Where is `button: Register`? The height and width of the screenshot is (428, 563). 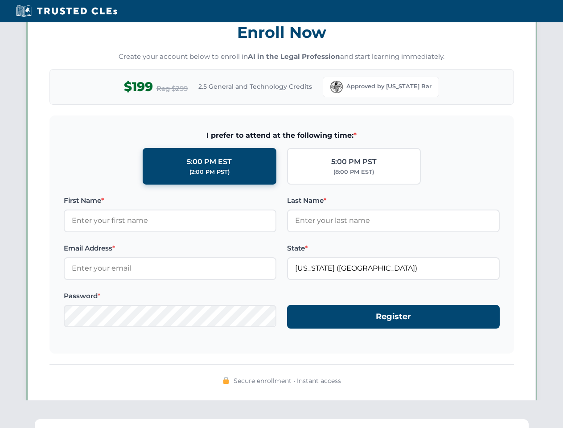
button: Register is located at coordinates (393, 317).